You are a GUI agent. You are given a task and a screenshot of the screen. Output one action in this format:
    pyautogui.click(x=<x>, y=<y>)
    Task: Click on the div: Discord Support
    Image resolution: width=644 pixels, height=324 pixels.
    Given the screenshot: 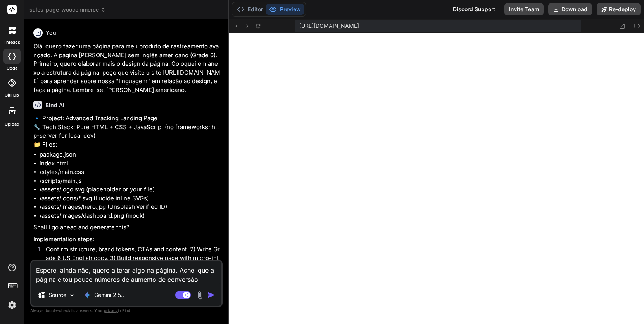 What is the action you would take?
    pyautogui.click(x=474, y=9)
    